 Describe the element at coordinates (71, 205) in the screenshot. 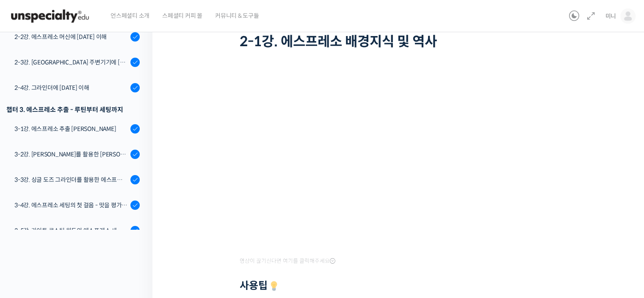

I see `div: 3-4강. 에스프레소 세팅의 첫 걸음 - 맛을 평가하는 3단계 프로세스 & TDS 측정` at that location.